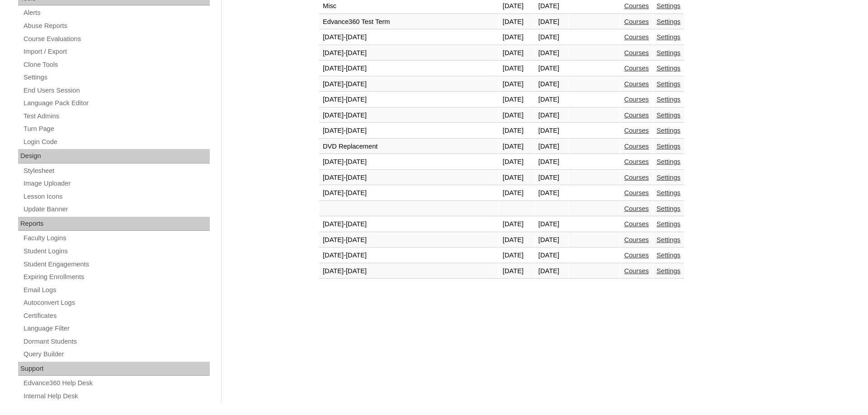 The width and height of the screenshot is (868, 415). I want to click on div: Support, so click(114, 370).